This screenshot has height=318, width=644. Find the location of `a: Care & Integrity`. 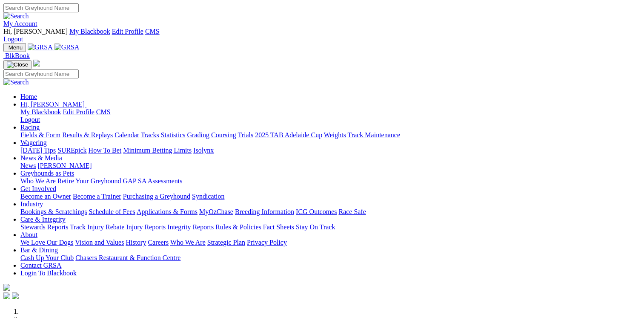

a: Care & Integrity is located at coordinates (43, 219).